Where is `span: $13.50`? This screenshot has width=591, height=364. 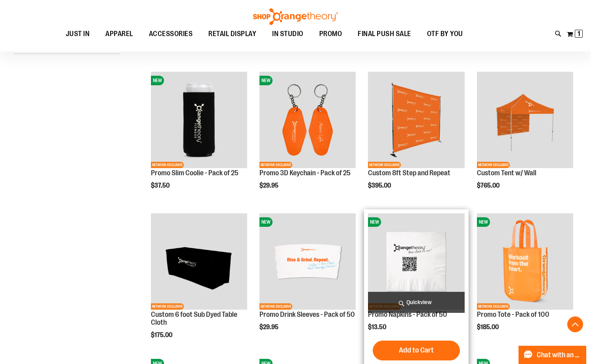
span: $13.50 is located at coordinates (377, 327).